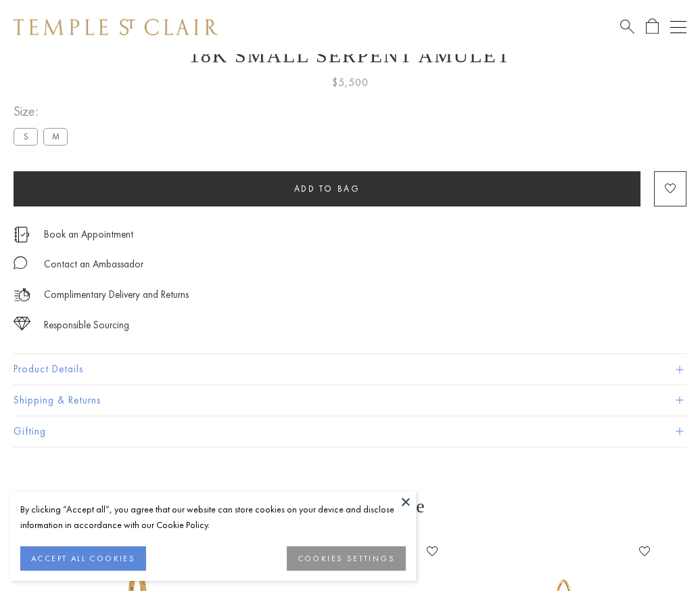 This screenshot has height=591, width=700. Describe the element at coordinates (327, 189) in the screenshot. I see `button: Add to bag` at that location.